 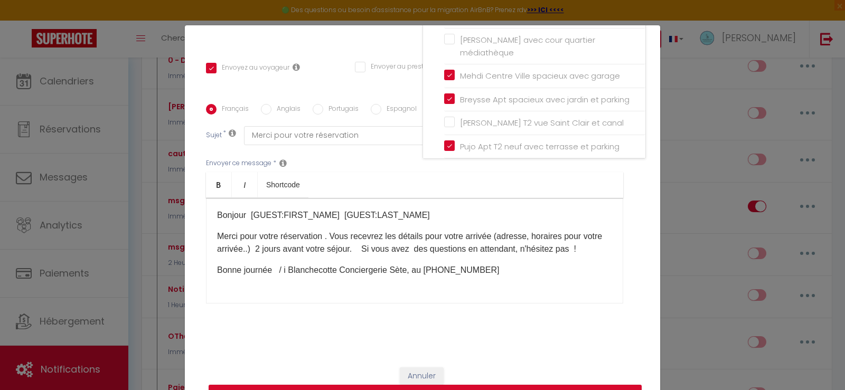 What do you see at coordinates (540, 146) in the screenshot?
I see `span: Pujo Apt T2 neuf avec terrasse et parking` at bounding box center [540, 146].